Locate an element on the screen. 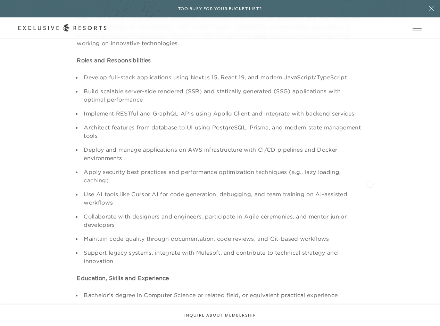  strong: Education, Skills and Experience is located at coordinates (123, 278).